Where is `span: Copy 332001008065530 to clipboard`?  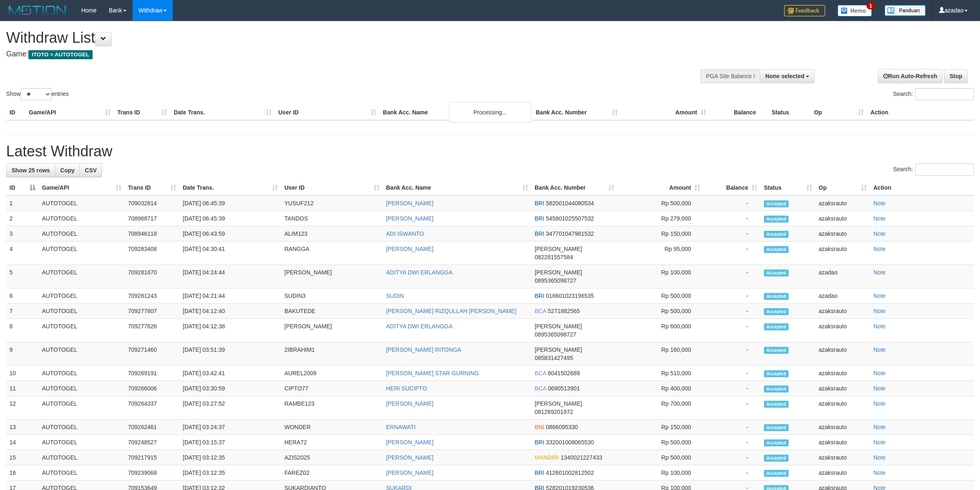
span: Copy 332001008065530 to clipboard is located at coordinates (570, 442).